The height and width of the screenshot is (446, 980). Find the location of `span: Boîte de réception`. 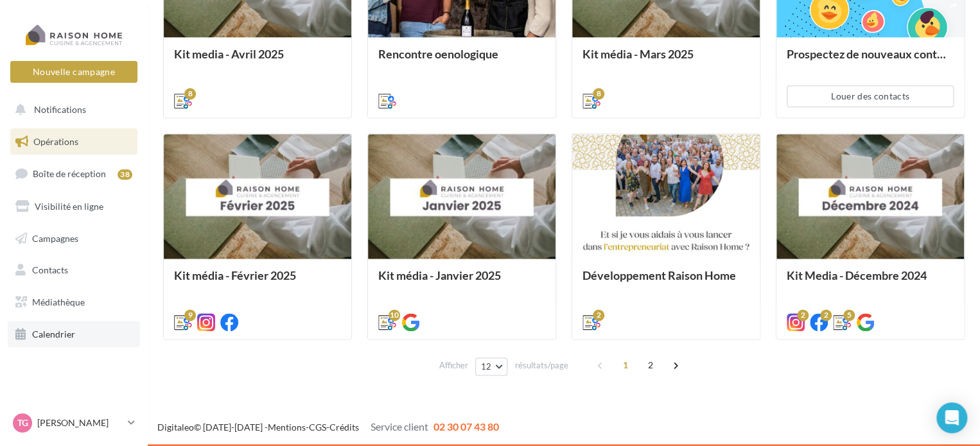

span: Boîte de réception is located at coordinates (69, 173).